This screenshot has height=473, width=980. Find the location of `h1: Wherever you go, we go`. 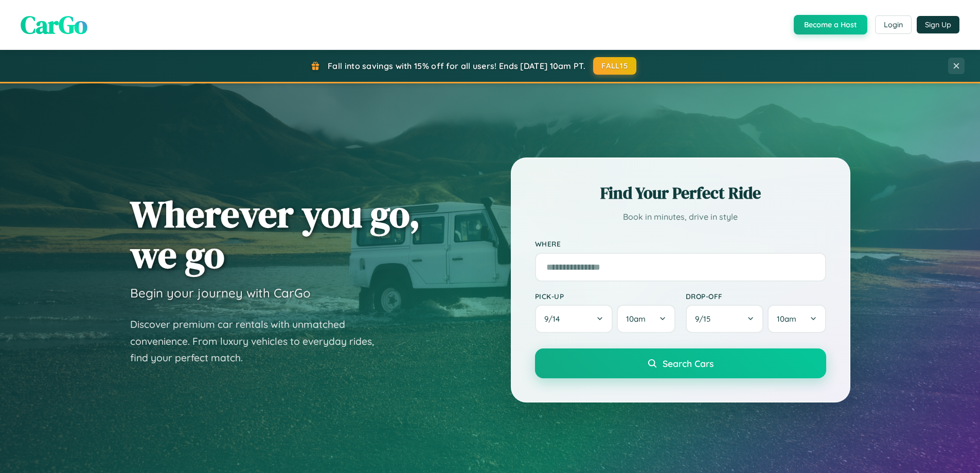

h1: Wherever you go, we go is located at coordinates (275, 234).